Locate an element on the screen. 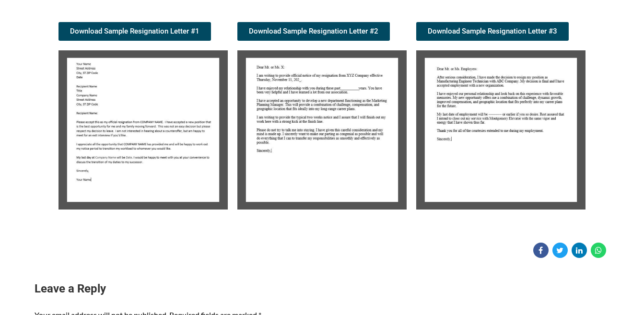 The height and width of the screenshot is (315, 644). h3: Leave a Reply is located at coordinates (322, 289).